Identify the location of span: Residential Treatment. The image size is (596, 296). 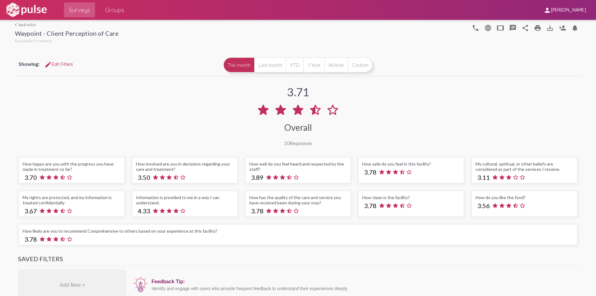
(33, 41).